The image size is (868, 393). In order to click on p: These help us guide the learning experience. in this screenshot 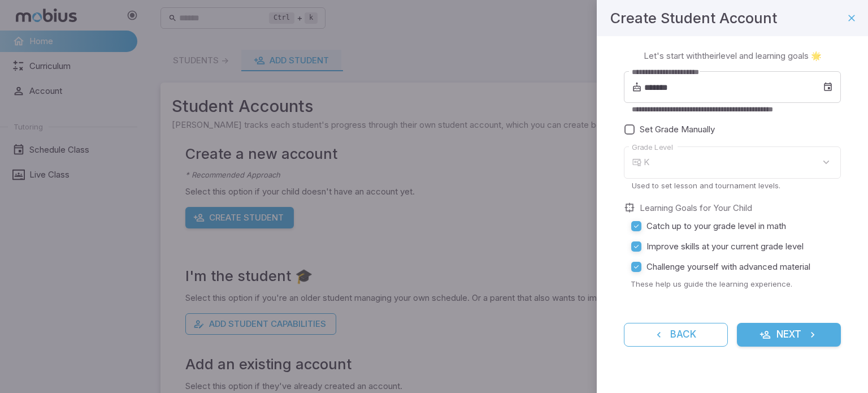, I will do `click(736, 284)`.